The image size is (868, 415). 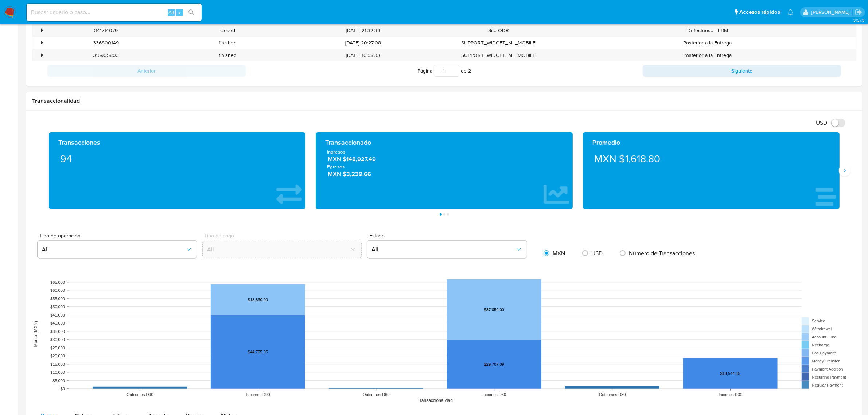 I want to click on div: 316905803, so click(x=106, y=55).